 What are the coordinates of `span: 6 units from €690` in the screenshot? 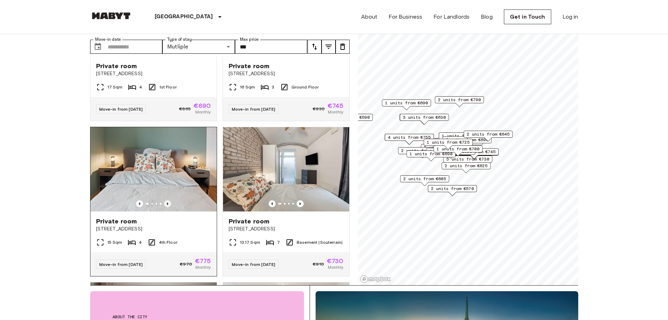 It's located at (467, 140).